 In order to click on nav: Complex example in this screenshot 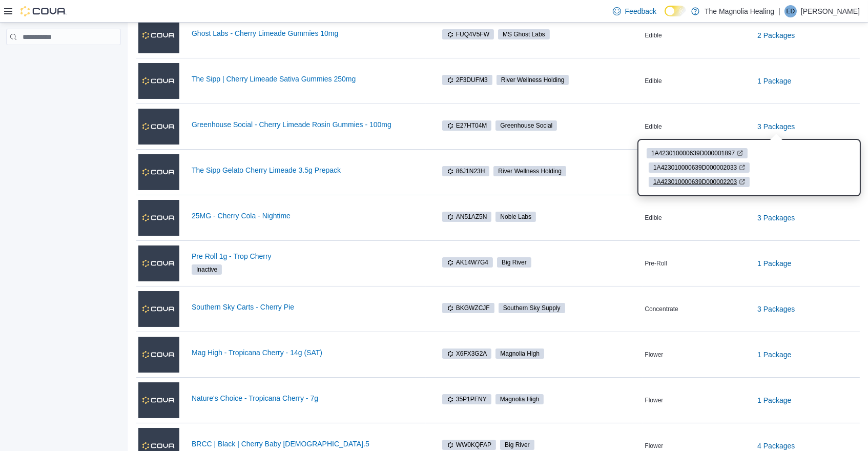, I will do `click(63, 59)`.